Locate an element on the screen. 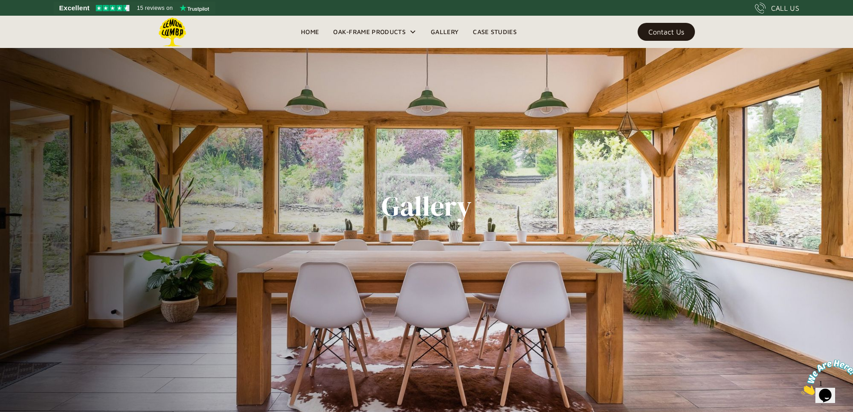  a: Home is located at coordinates (310, 32).